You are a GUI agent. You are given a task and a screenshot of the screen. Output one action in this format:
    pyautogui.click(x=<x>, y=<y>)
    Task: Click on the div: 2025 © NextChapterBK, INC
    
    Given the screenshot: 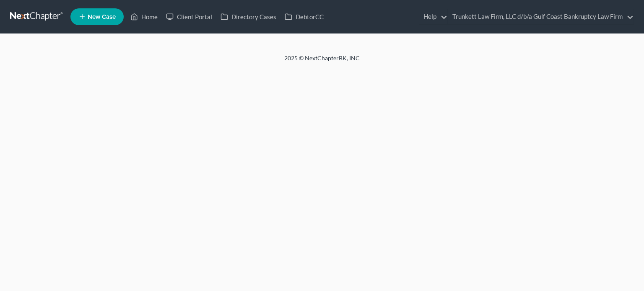 What is the action you would take?
    pyautogui.click(x=322, y=61)
    